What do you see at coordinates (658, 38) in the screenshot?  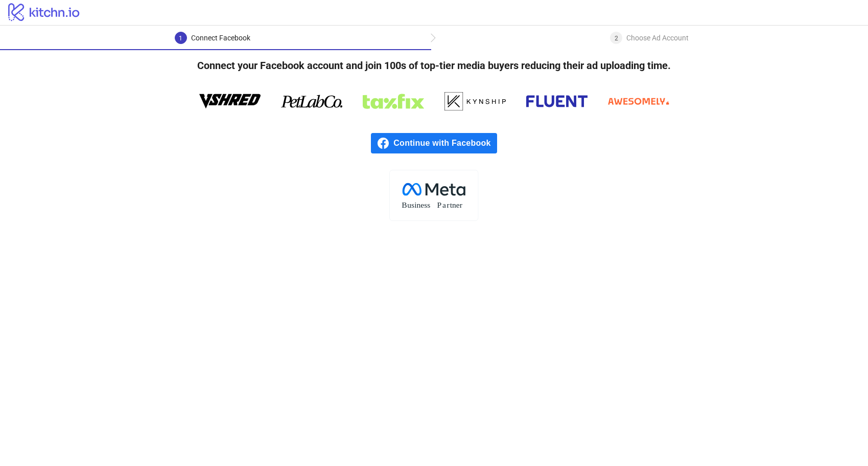 I see `div: Choose Ad Account` at bounding box center [658, 38].